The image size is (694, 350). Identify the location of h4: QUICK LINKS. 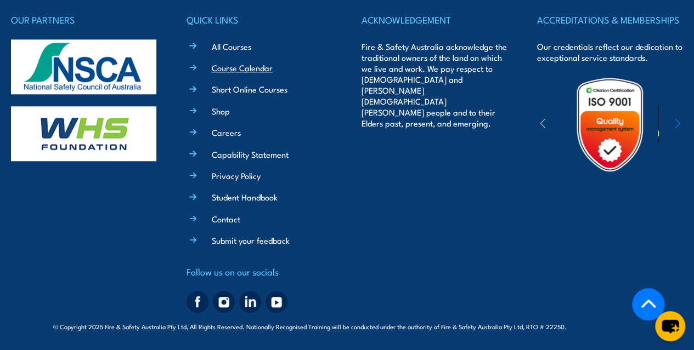
(259, 20).